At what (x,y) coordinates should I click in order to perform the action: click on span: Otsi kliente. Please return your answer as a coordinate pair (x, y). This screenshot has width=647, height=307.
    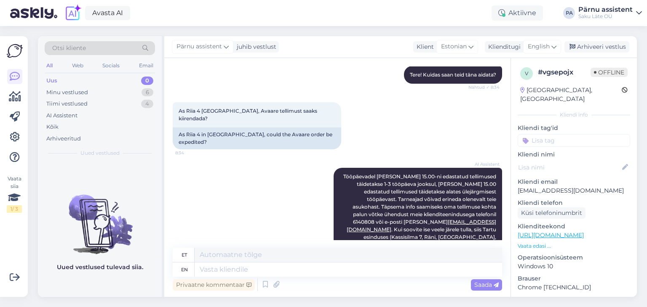
    Looking at the image, I should click on (69, 48).